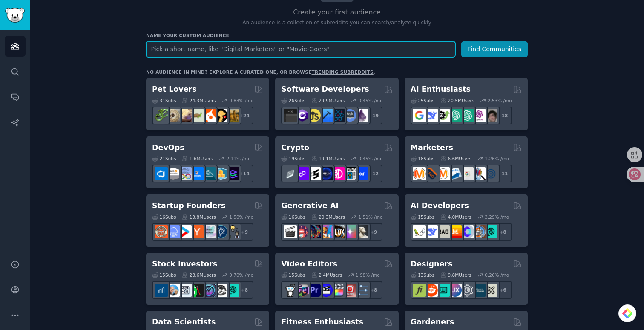 The image size is (644, 330). What do you see at coordinates (350, 115) in the screenshot?
I see `img: AskComputerScience` at bounding box center [350, 115].